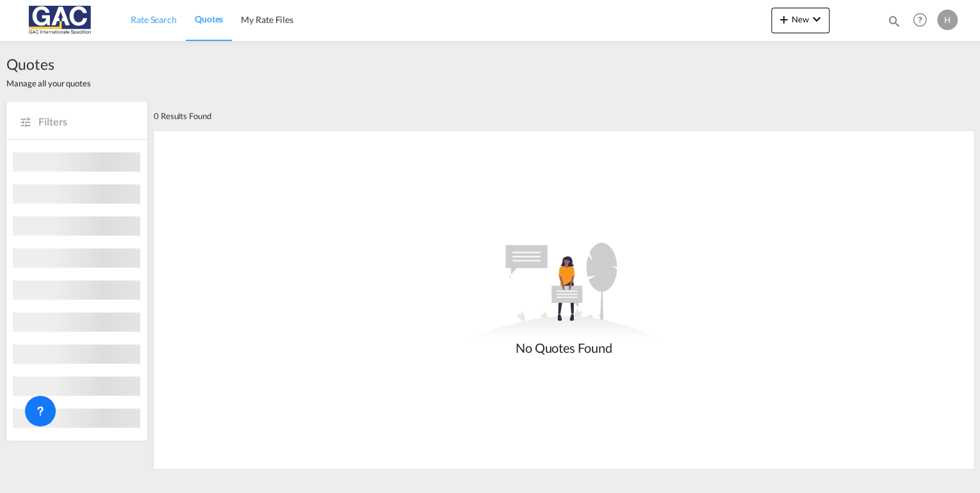  Describe the element at coordinates (800, 19) in the screenshot. I see `span: New` at that location.